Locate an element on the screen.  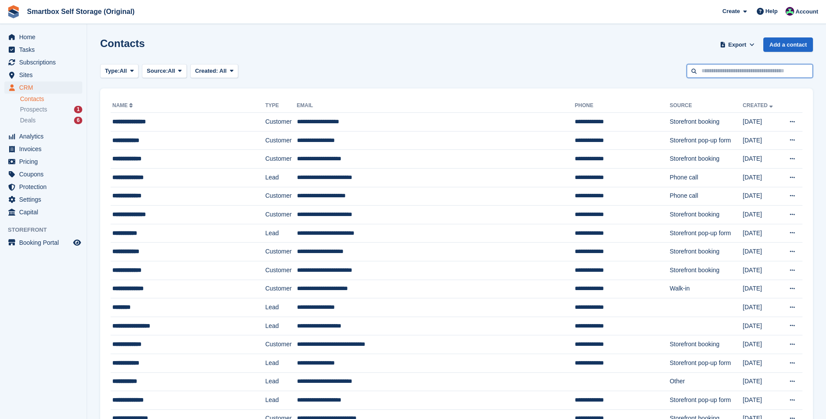
span: Deals is located at coordinates (28, 120).